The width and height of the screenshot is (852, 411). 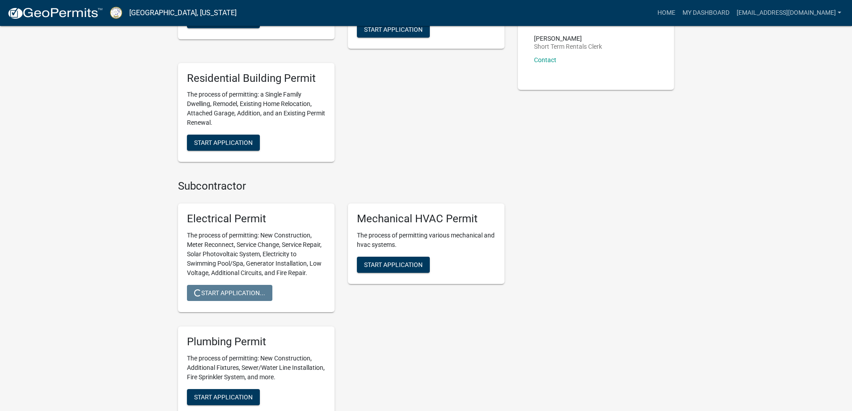 I want to click on h5: Electrical Permit, so click(x=256, y=219).